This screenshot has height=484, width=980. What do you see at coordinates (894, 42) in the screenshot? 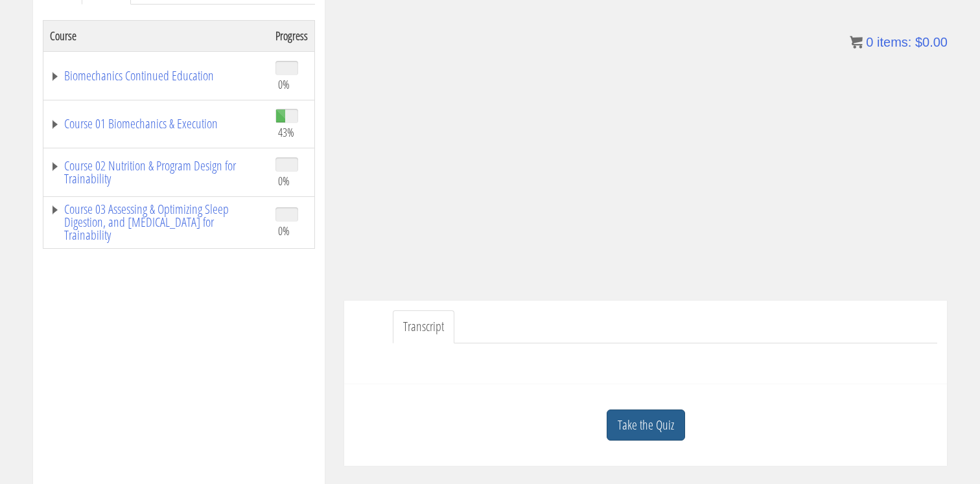
I see `span: items:` at bounding box center [894, 42].